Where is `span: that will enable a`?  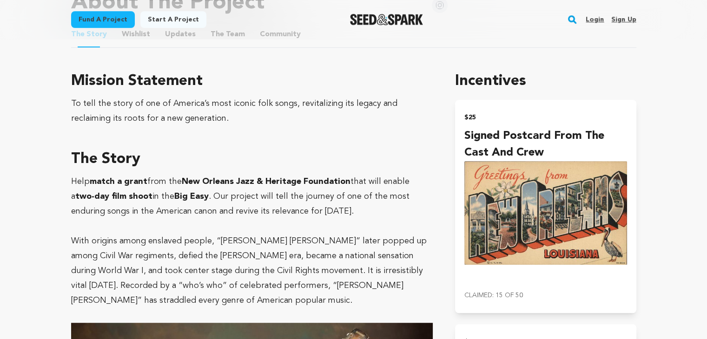 span: that will enable a is located at coordinates (240, 189).